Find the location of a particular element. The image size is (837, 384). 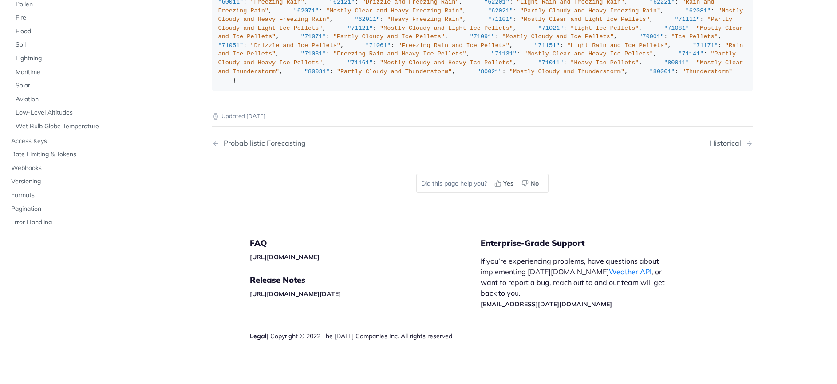

span: "Mostly Clear and Heavy Freezing Rain" is located at coordinates (395, 11).